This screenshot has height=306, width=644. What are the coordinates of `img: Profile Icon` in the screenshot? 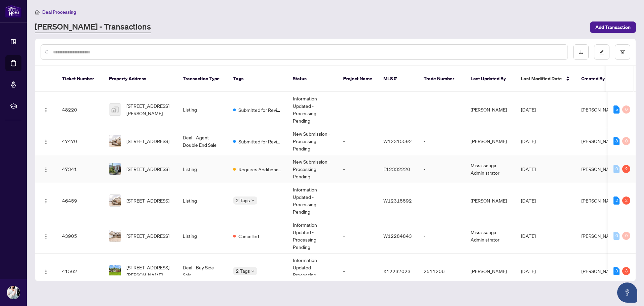 It's located at (13, 293).